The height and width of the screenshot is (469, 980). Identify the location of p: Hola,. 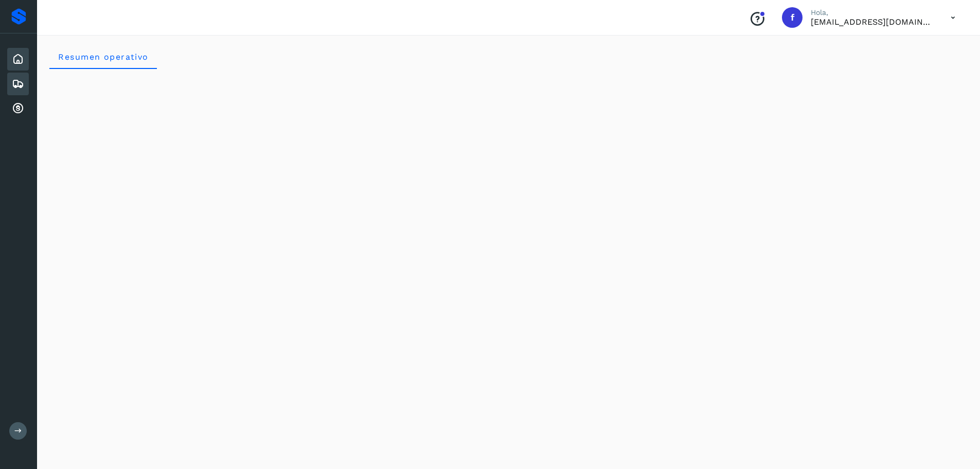
(872, 13).